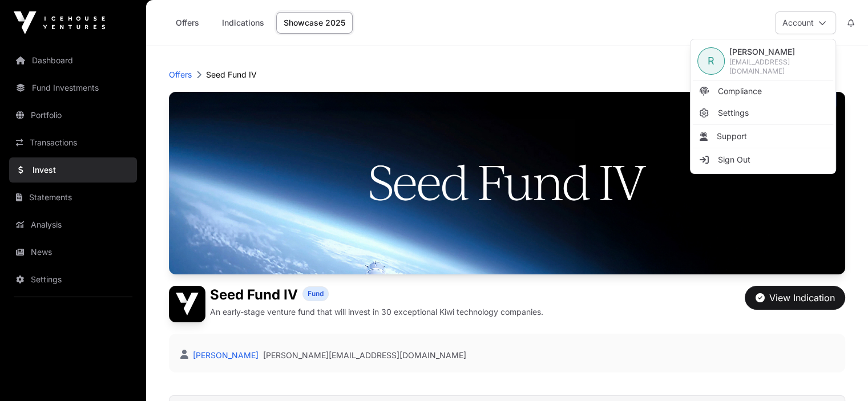 The width and height of the screenshot is (868, 401). What do you see at coordinates (795, 298) in the screenshot?
I see `button: View Indication` at bounding box center [795, 298].